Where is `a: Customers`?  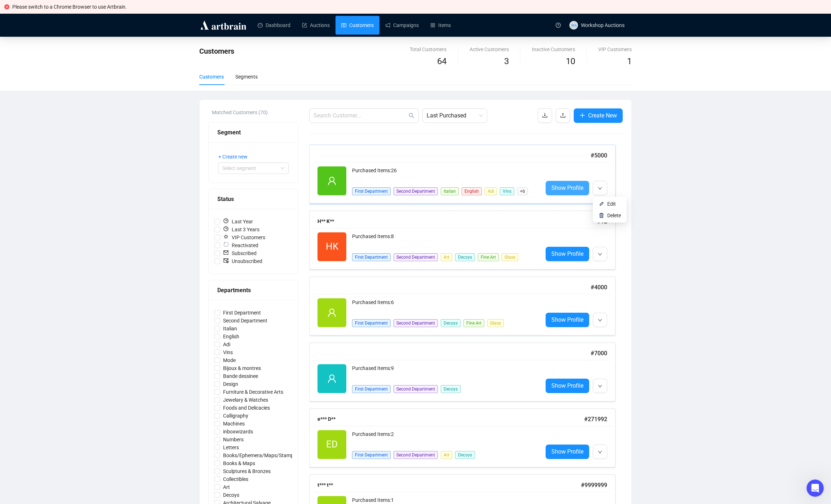 a: Customers is located at coordinates (357, 26).